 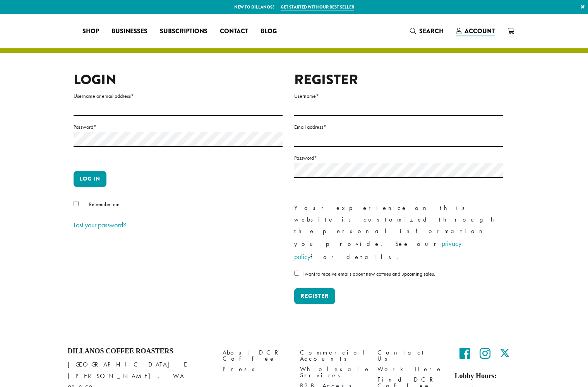 I want to click on h4: Dillanos Coffee Roasters, so click(x=139, y=352).